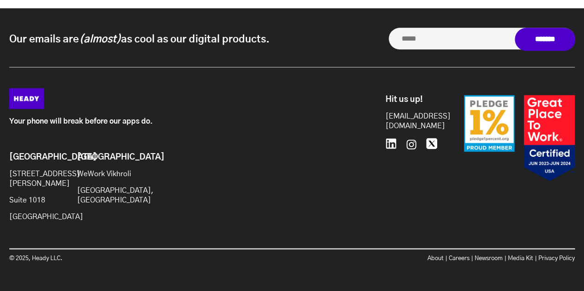 Image resolution: width=584 pixels, height=291 pixels. I want to click on a: Careers, so click(459, 259).